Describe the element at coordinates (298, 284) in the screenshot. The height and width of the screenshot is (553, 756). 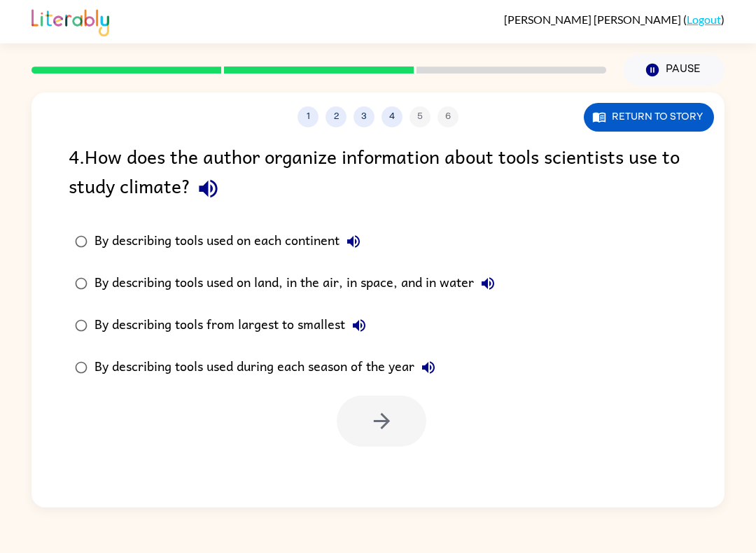
I see `div: By describing tools used on land, in the air, in space, and in water` at that location.